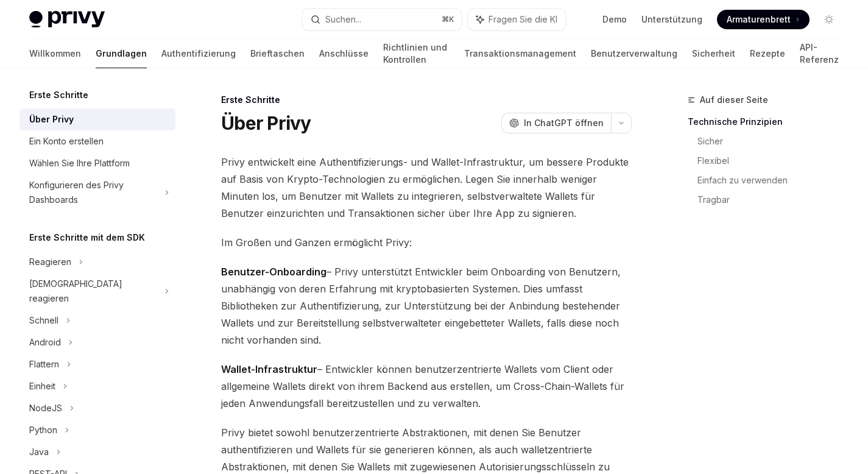 The height and width of the screenshot is (474, 868). I want to click on font: Demo, so click(615, 19).